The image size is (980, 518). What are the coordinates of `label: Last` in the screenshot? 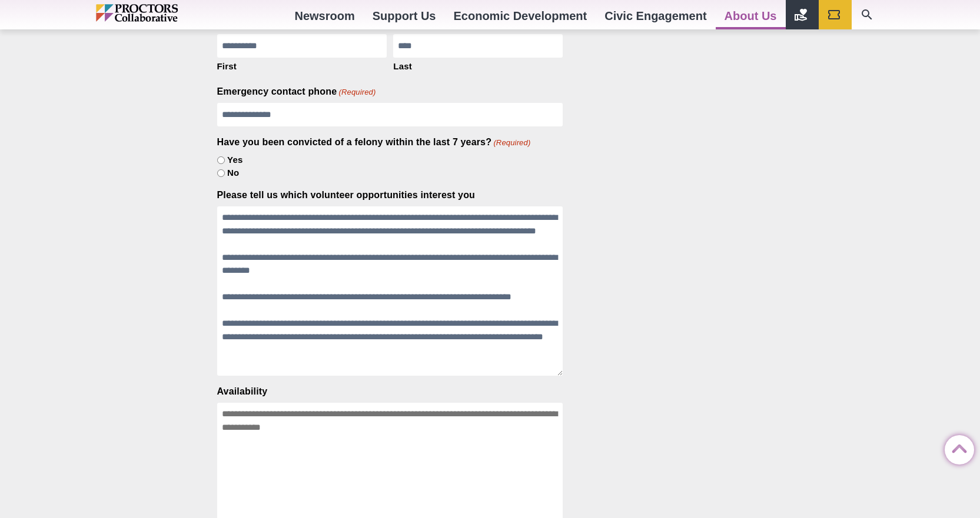 It's located at (478, 65).